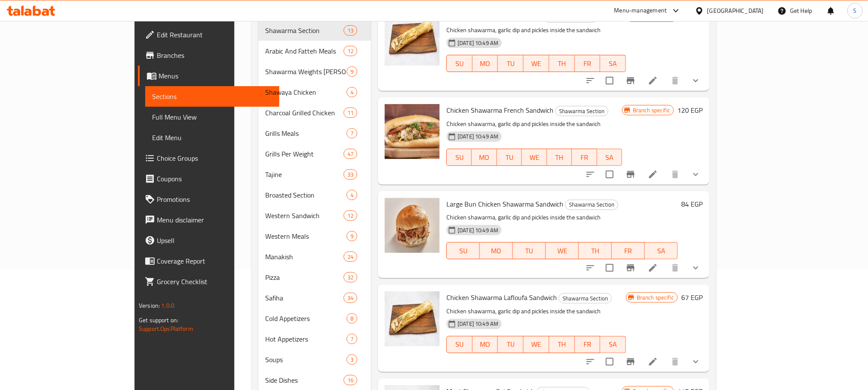 The height and width of the screenshot is (390, 868). What do you see at coordinates (511, 63) in the screenshot?
I see `span: TU` at bounding box center [511, 63].